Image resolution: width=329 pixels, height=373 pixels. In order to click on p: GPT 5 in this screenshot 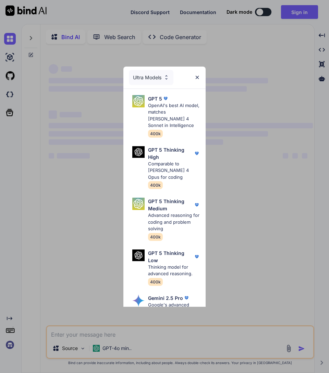, I will do `click(155, 98)`.